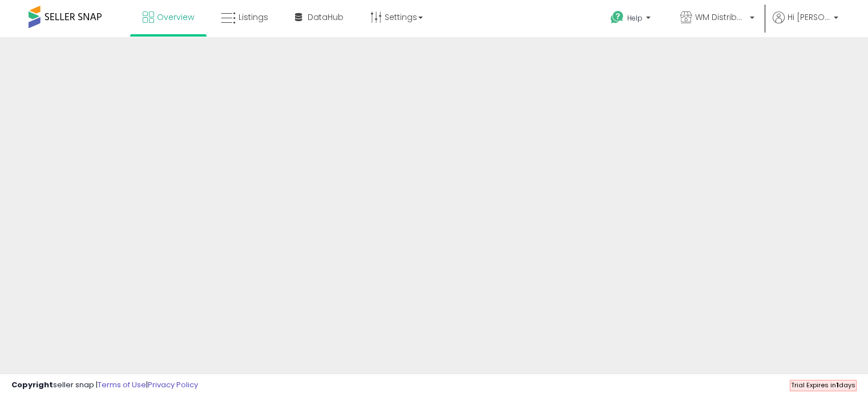  Describe the element at coordinates (104, 385) in the screenshot. I see `div: seller snap | |` at that location.